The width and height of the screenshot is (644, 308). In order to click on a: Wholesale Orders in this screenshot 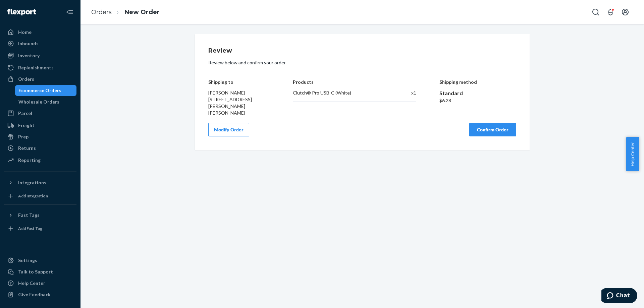, I will do `click(46, 102)`.